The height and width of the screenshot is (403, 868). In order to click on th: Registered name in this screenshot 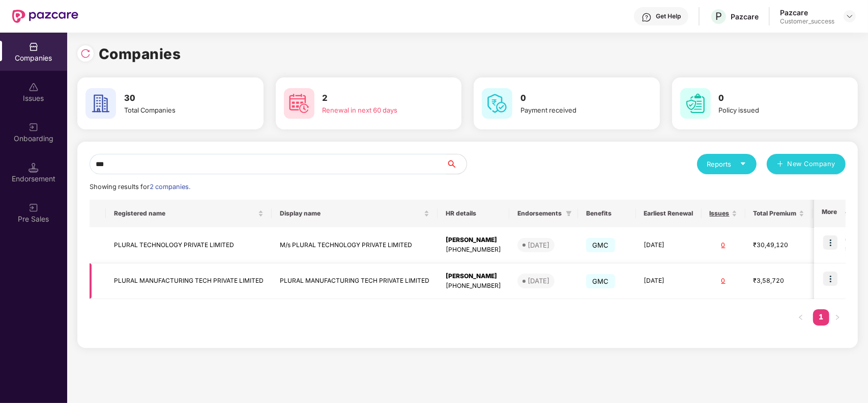, I will do `click(189, 213)`.